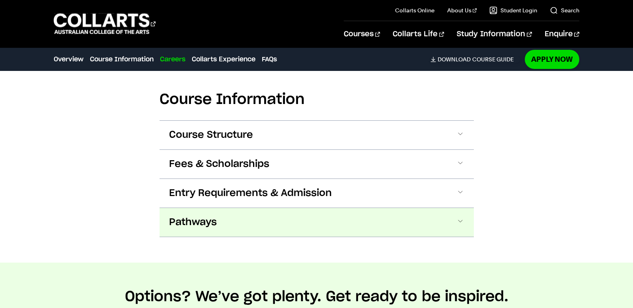  Describe the element at coordinates (122, 59) in the screenshot. I see `a: Course Information` at that location.